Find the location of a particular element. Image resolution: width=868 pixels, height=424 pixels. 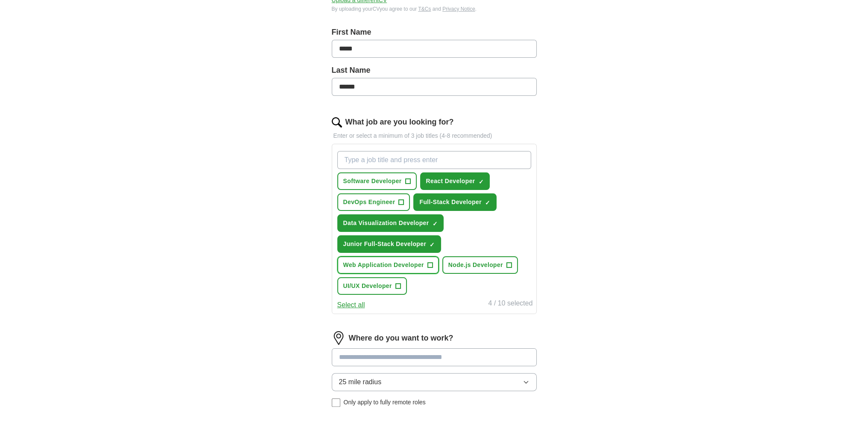

button: Select all is located at coordinates (351, 305).